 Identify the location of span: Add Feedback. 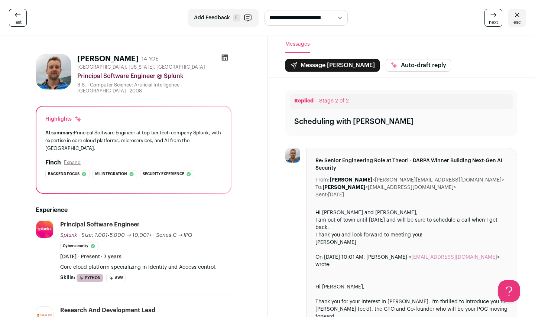
(212, 18).